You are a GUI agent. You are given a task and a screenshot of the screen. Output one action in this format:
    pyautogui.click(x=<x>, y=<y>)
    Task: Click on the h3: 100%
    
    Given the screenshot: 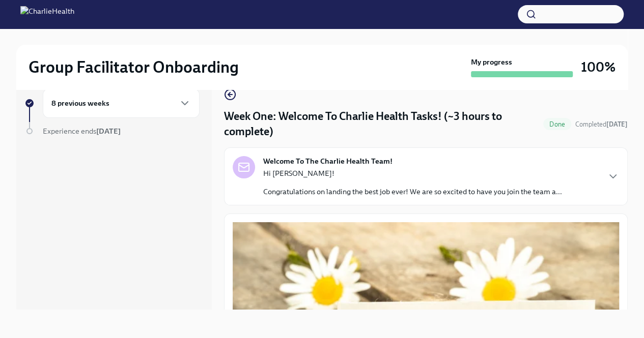 What is the action you would take?
    pyautogui.click(x=598, y=67)
    